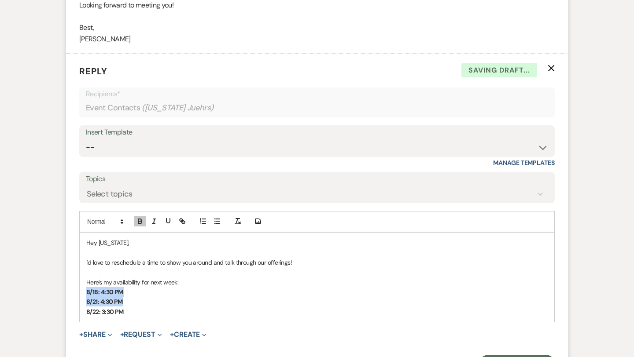 The height and width of the screenshot is (357, 634). What do you see at coordinates (96, 335) in the screenshot?
I see `button: Share` at bounding box center [96, 335].